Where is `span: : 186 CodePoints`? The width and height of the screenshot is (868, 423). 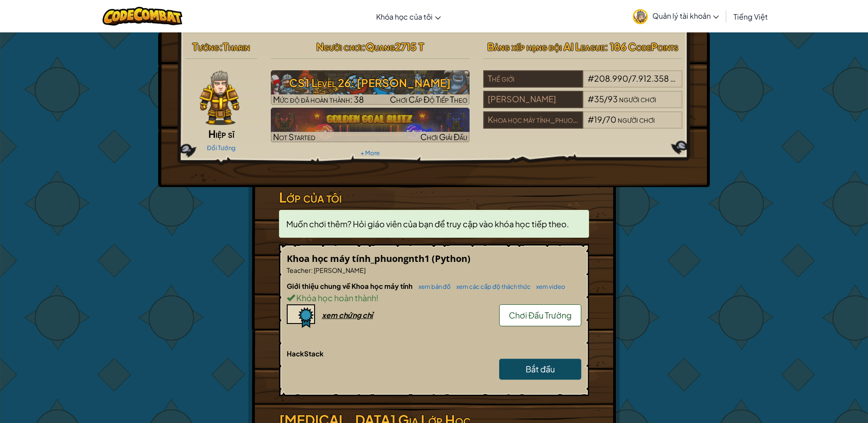 span: : 186 CodePoints is located at coordinates (642, 46).